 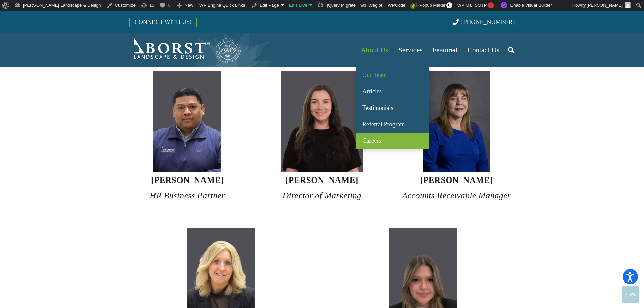 What do you see at coordinates (372, 141) in the screenshot?
I see `span: Careers` at bounding box center [372, 141].